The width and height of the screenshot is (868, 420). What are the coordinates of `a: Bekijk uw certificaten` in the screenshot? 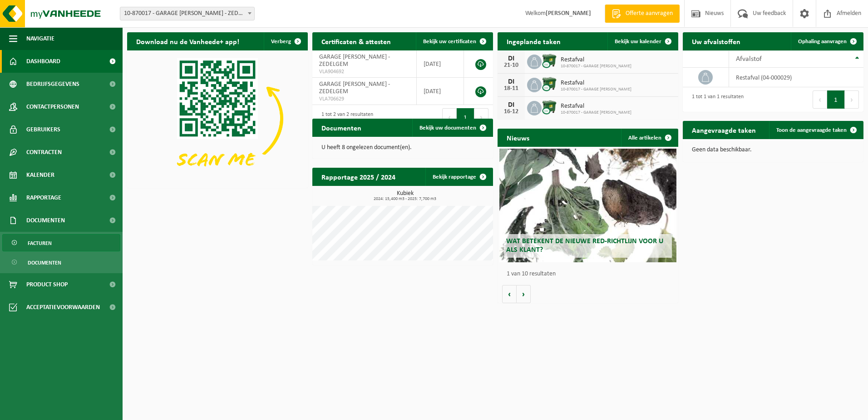 It's located at (454, 42).